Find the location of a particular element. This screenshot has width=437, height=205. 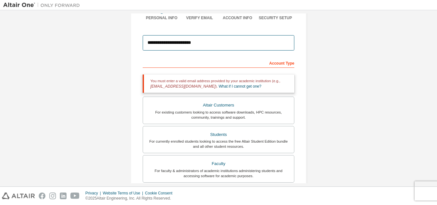

div: For faculty & administrators of academic institutions administering students and accessing softwa... is located at coordinates (219, 173).